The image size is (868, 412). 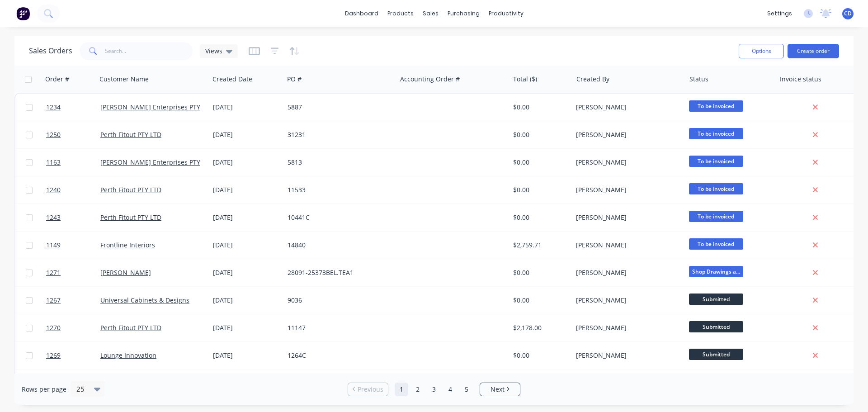 What do you see at coordinates (539, 245) in the screenshot?
I see `div: $2,759.71` at bounding box center [539, 245].